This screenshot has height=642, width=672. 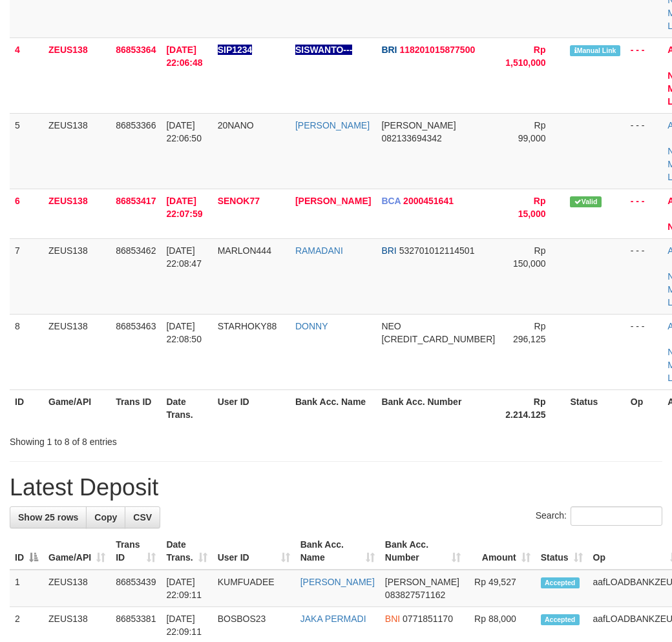 What do you see at coordinates (422, 551) in the screenshot?
I see `th: Bank Acc. Number: activate to sort column ascending` at bounding box center [422, 551].